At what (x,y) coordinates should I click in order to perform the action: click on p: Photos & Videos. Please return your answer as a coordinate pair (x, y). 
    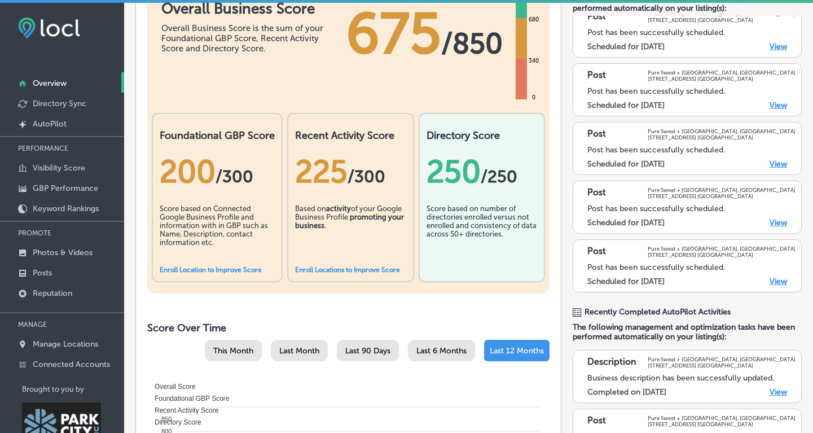
    Looking at the image, I should click on (63, 252).